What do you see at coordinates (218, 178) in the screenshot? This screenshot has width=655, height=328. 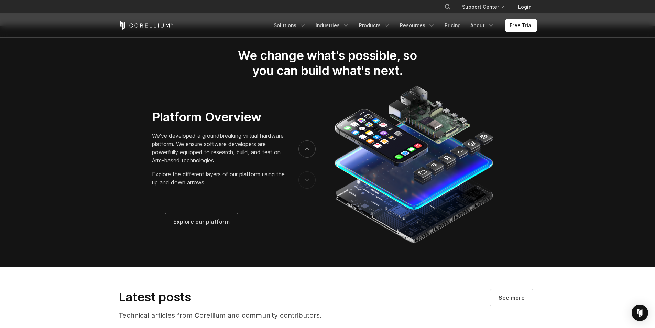 I see `p: Explore the different layers of our platform using the up and down arrows.` at bounding box center [218, 178].